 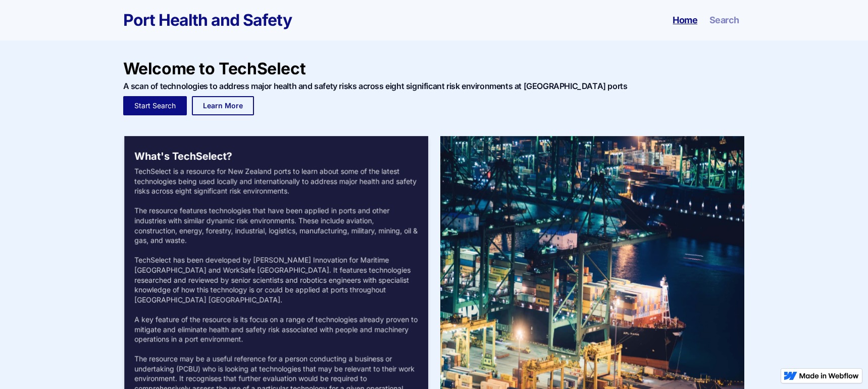 What do you see at coordinates (223, 105) in the screenshot?
I see `a: Learn More` at bounding box center [223, 105].